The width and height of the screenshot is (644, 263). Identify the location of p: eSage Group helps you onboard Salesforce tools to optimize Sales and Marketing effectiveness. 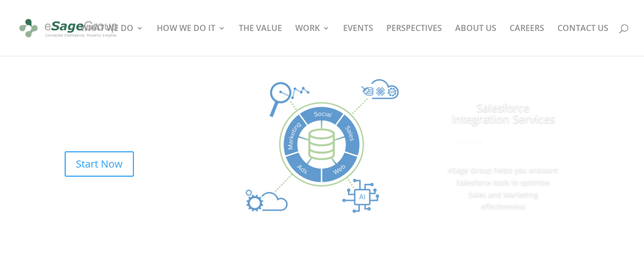
(503, 187).